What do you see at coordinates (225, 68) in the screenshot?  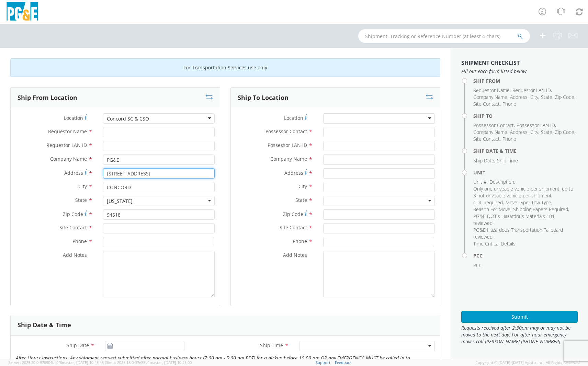 I see `div: For Transportation Services use only` at bounding box center [225, 68].